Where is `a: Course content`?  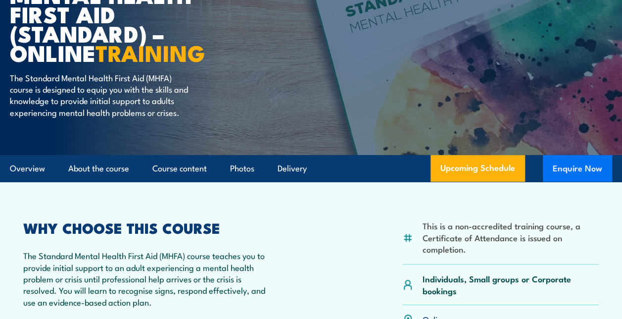 a: Course content is located at coordinates (180, 168).